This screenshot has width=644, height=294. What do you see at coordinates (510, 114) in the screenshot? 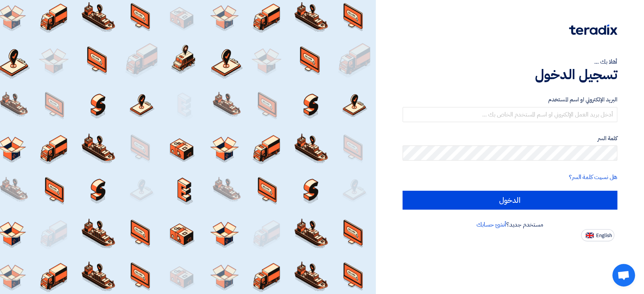
I see `input: أدخل بريد العمل الإلكتروني او اسم المستخدم الخاص بك ...` at bounding box center [510, 114].